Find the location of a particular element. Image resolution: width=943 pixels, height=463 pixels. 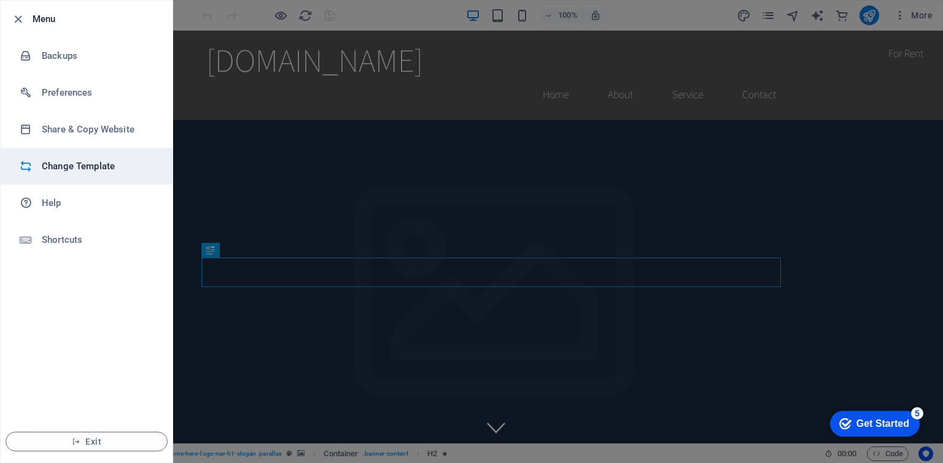

button: 2 is located at coordinates (36, 395).